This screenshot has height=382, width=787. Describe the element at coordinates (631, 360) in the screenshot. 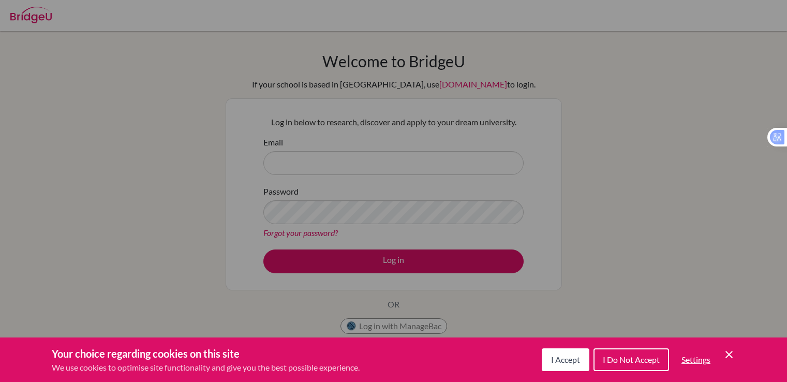

I see `button: I Do Not Accept` at that location.